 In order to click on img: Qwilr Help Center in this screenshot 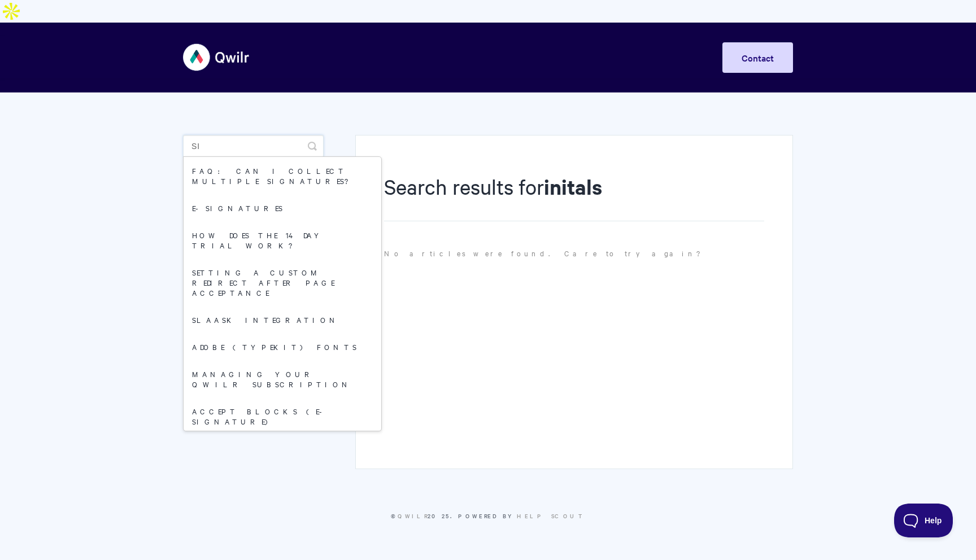, I will do `click(217, 57)`.